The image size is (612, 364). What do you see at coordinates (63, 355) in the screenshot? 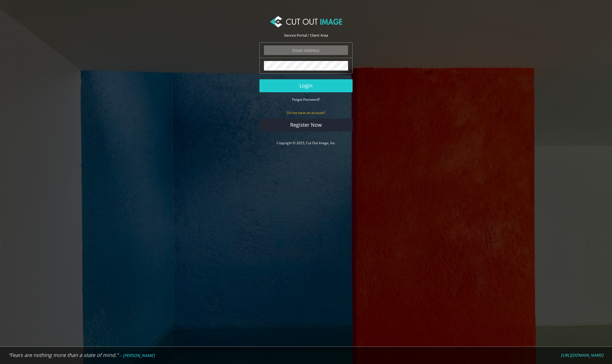
I see `em: “Fears are nothing more than a state of mind.”` at bounding box center [63, 355].